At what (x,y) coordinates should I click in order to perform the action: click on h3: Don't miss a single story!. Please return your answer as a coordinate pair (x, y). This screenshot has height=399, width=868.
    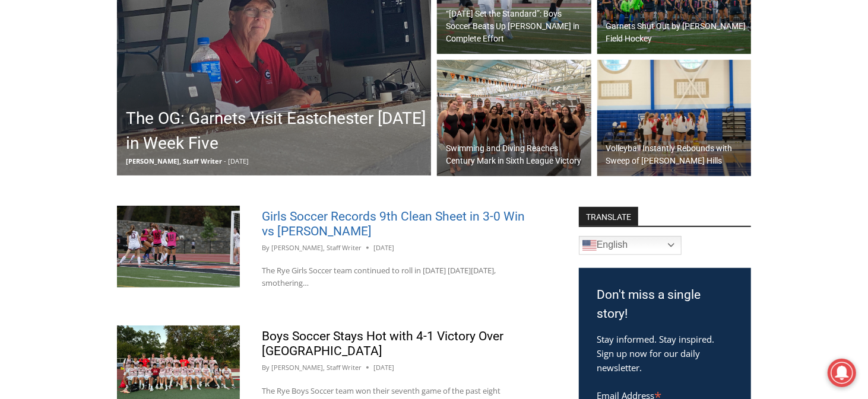
    Looking at the image, I should click on (665, 304).